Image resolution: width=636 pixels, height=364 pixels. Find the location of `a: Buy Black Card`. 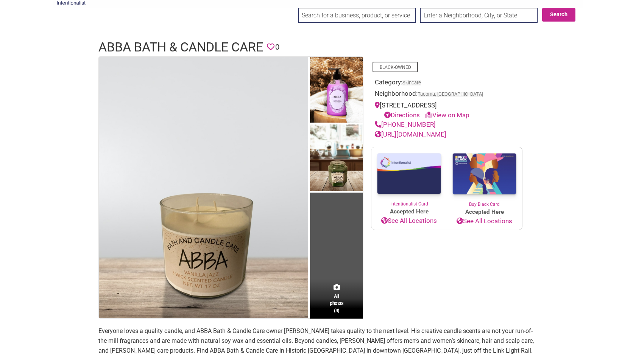

a: Buy Black Card is located at coordinates (484, 178).